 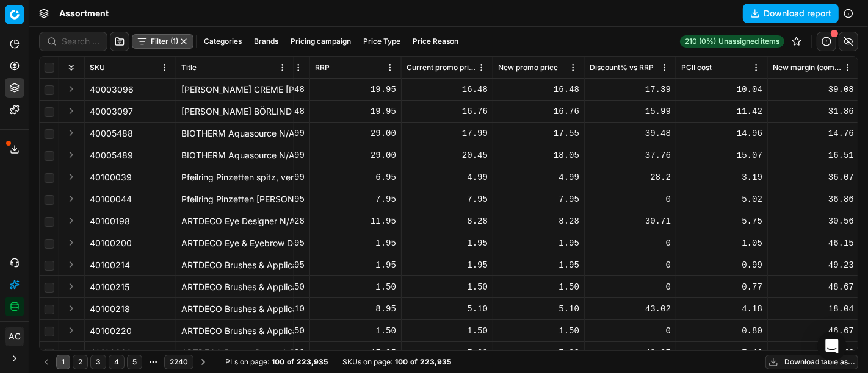 I want to click on button: 2, so click(x=80, y=362).